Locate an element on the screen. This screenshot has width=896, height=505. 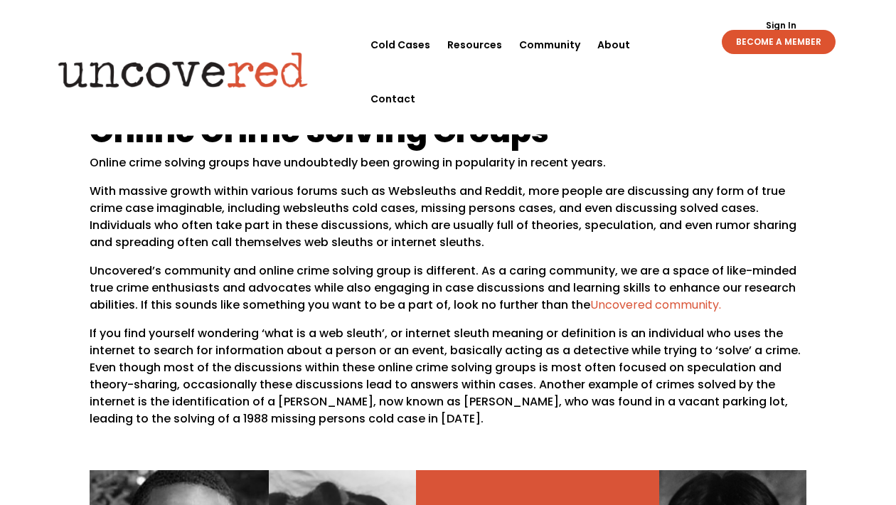
span: Online crime solving groups have undoubtedly been growing in popularity in recent years. is located at coordinates (348, 162).